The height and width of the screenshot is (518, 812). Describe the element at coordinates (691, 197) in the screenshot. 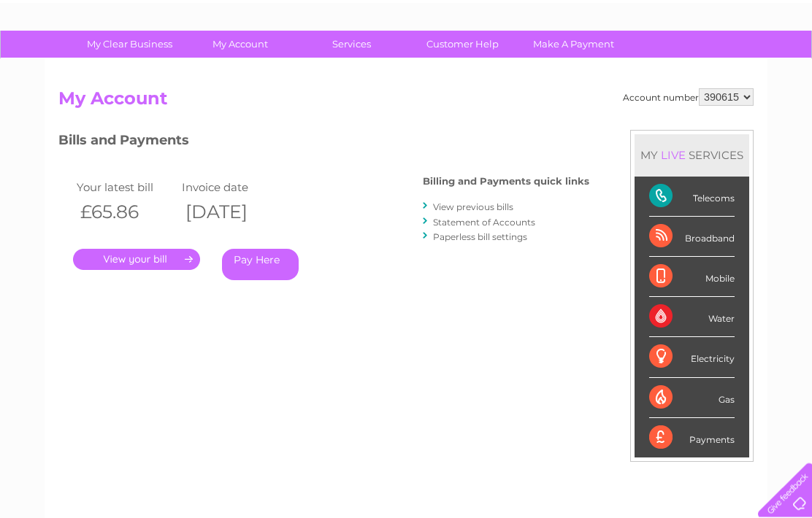

I see `div: Telecoms` at that location.